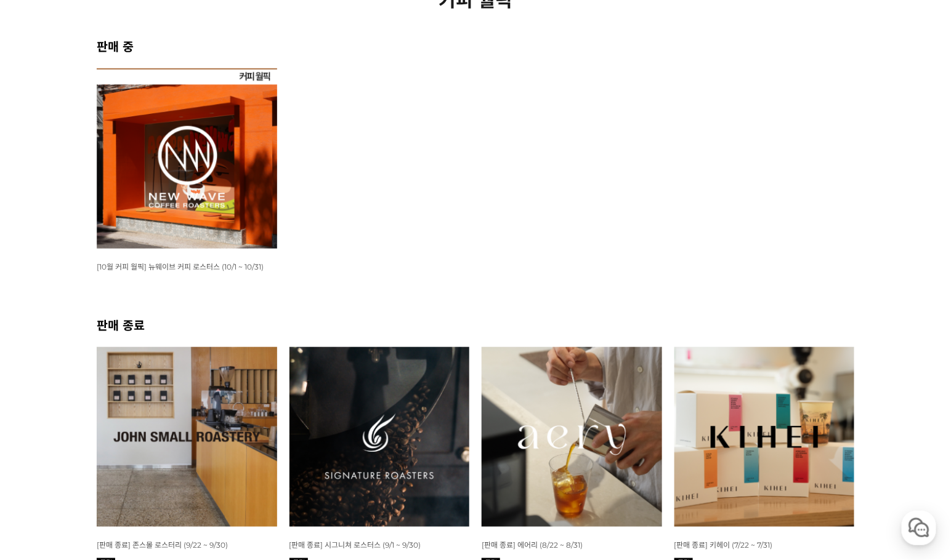 The image size is (951, 560). I want to click on a: [10월 커피 월픽] 뉴웨이브 커피 로스터스 (10/1 ~ 10/31), so click(180, 266).